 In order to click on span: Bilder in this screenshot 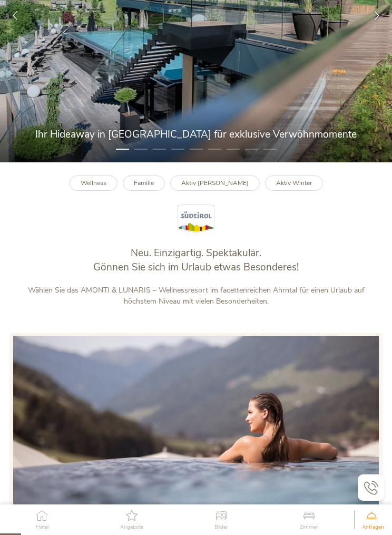, I will do `click(222, 527)`.